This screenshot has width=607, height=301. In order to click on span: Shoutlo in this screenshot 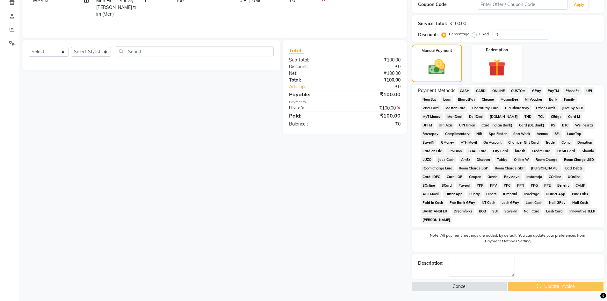, I will do `click(588, 151)`.